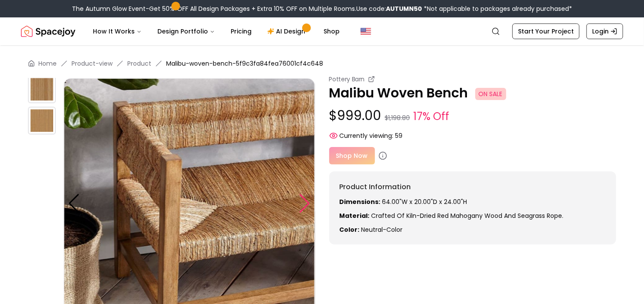 Image resolution: width=644 pixels, height=304 pixels. I want to click on strong: Material:, so click(354, 216).